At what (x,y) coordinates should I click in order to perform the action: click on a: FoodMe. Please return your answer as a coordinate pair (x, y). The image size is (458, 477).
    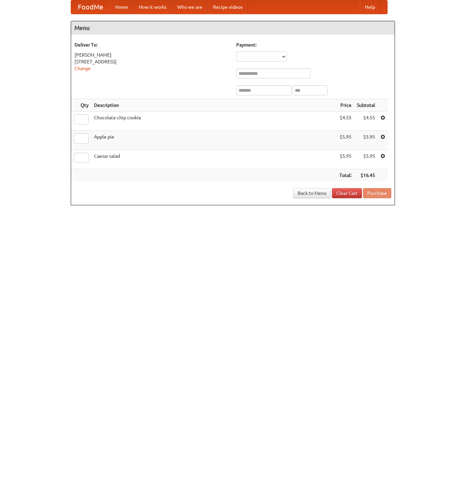
    Looking at the image, I should click on (90, 7).